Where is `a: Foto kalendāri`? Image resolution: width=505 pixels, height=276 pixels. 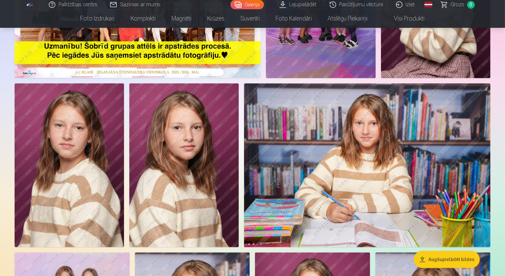
a: Foto kalendāri is located at coordinates (294, 19).